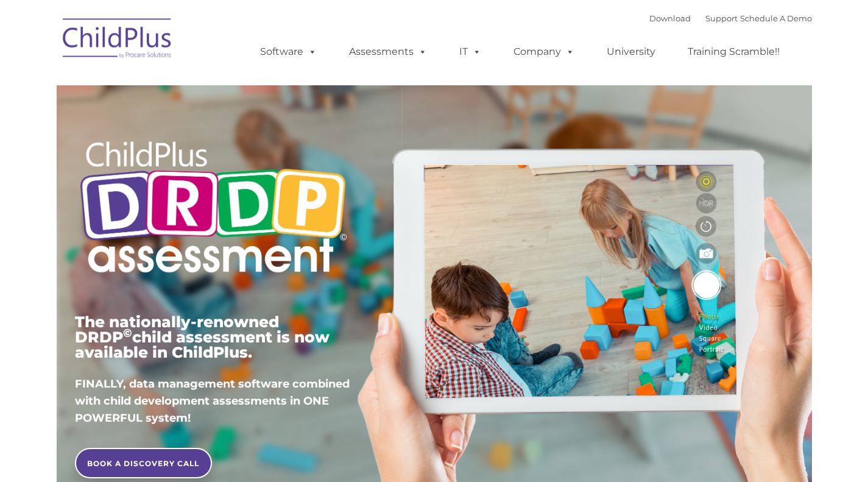  What do you see at coordinates (202, 337) in the screenshot?
I see `span: The nationally-renowned DRDP child assessment is now available in ChildPlus.` at bounding box center [202, 337].